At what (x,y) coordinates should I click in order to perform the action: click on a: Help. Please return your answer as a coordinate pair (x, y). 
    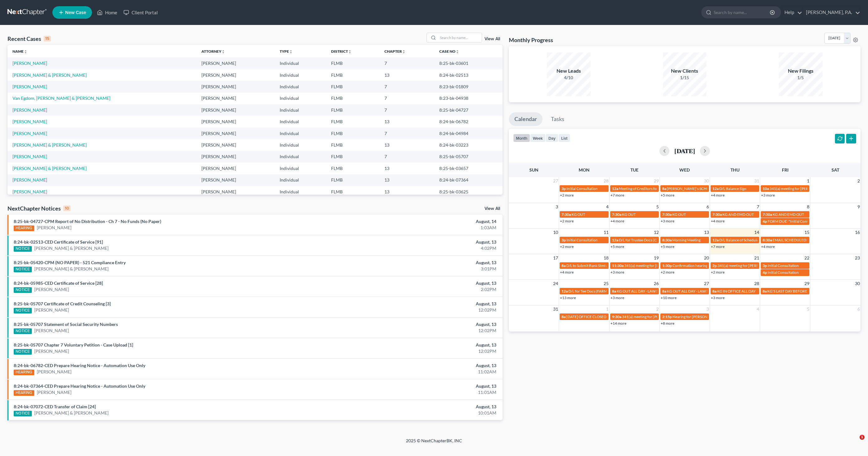
    Looking at the image, I should click on (791, 12).